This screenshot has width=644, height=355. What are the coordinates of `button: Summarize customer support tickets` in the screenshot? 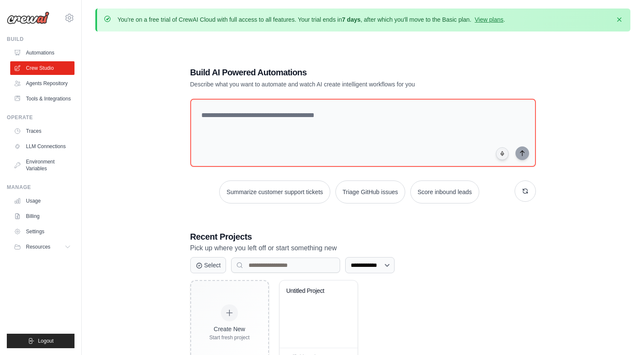 It's located at (275, 192).